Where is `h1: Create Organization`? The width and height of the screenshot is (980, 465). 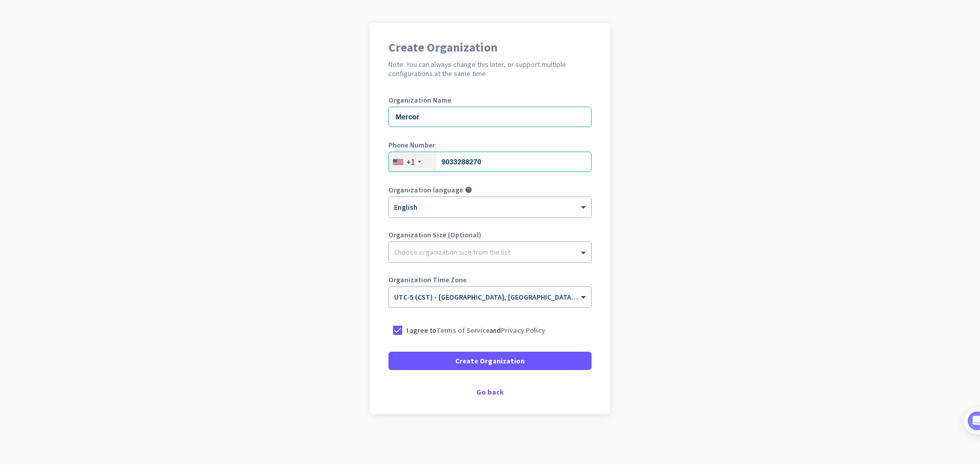 h1: Create Organization is located at coordinates (490, 48).